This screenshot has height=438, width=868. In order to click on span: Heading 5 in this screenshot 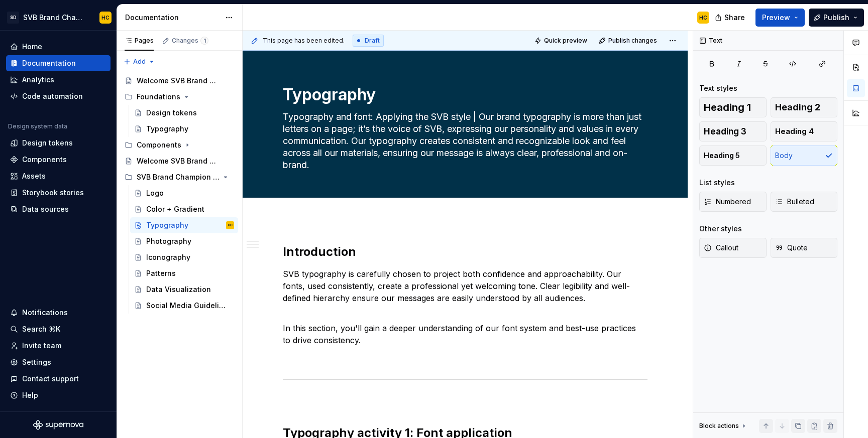, I will do `click(722, 155)`.